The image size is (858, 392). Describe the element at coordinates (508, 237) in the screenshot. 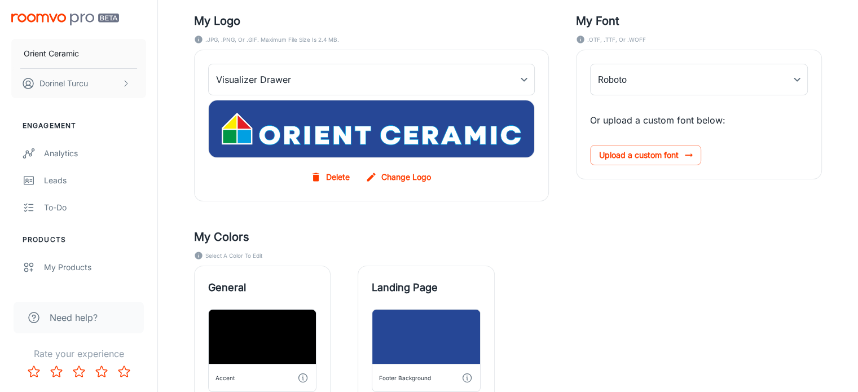

I see `h5: My Colors` at that location.